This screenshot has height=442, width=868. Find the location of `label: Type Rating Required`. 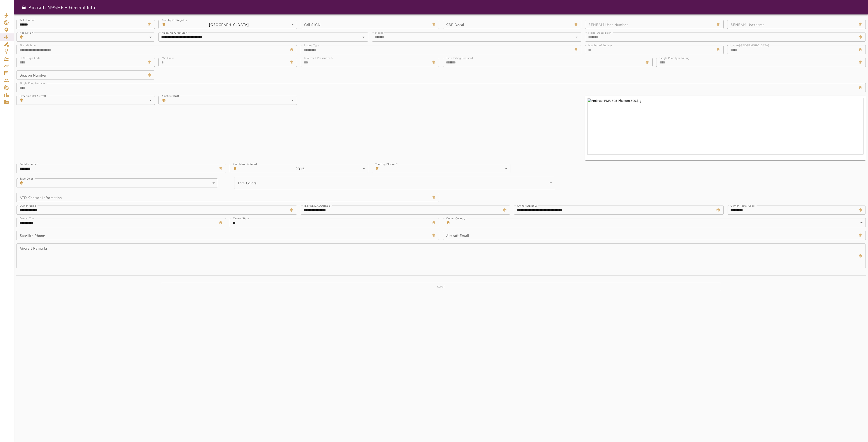

label: Type Rating Required is located at coordinates (459, 58).